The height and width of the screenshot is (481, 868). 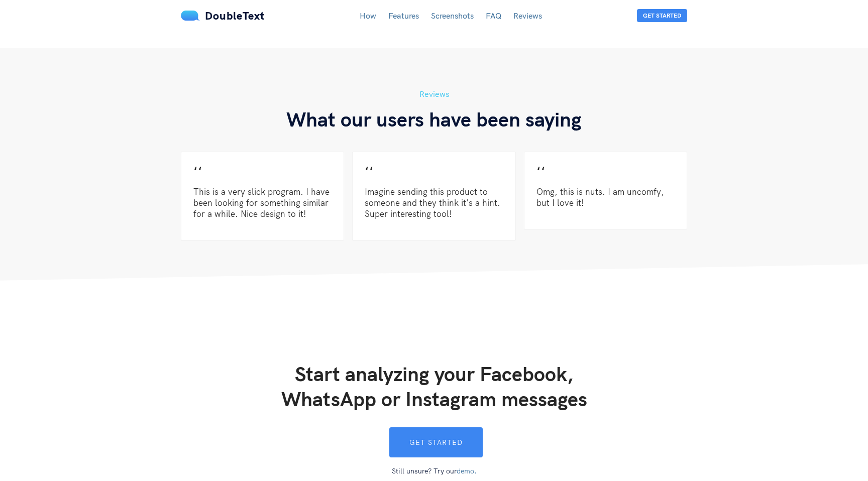 I want to click on span: DoubleText, so click(x=234, y=15).